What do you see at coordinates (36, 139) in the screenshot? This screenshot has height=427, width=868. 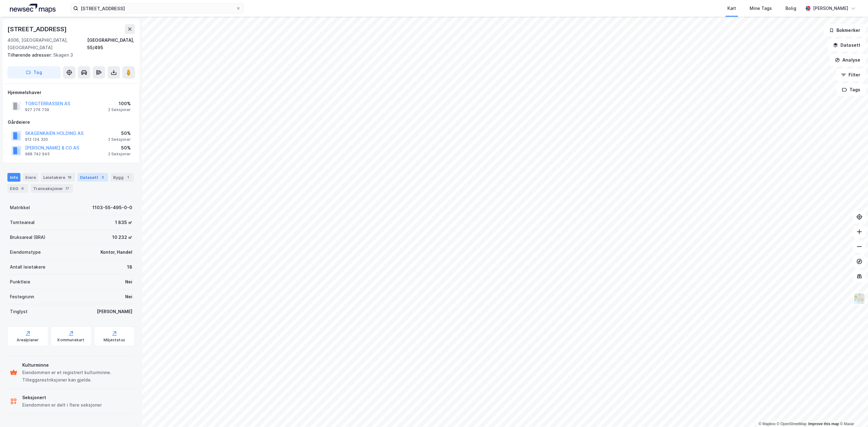 I see `div: 912 124 320` at bounding box center [36, 139].